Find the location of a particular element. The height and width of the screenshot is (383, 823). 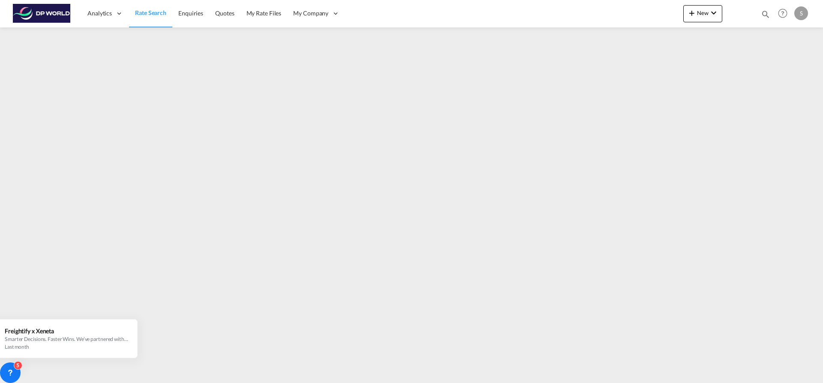

span: Enquiries is located at coordinates (191, 13).